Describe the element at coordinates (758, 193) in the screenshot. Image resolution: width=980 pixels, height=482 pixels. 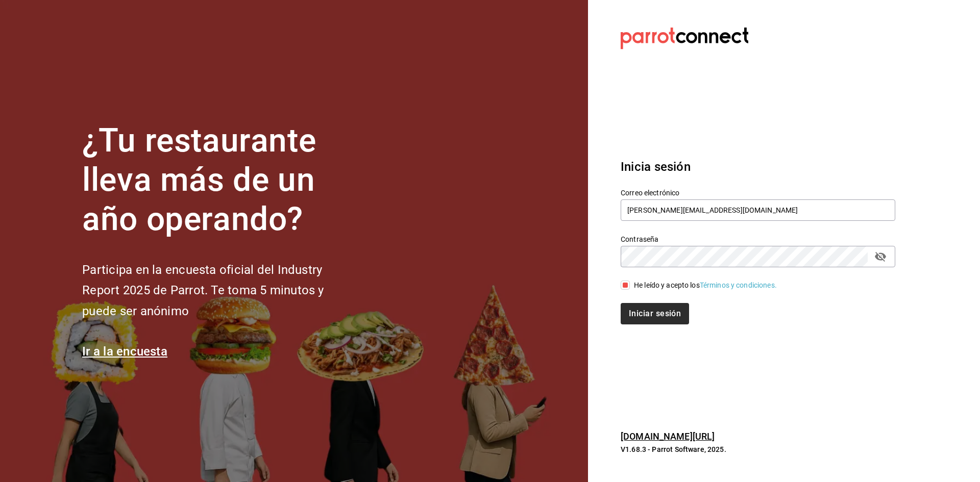
I see `label: Correo electrónico` at that location.